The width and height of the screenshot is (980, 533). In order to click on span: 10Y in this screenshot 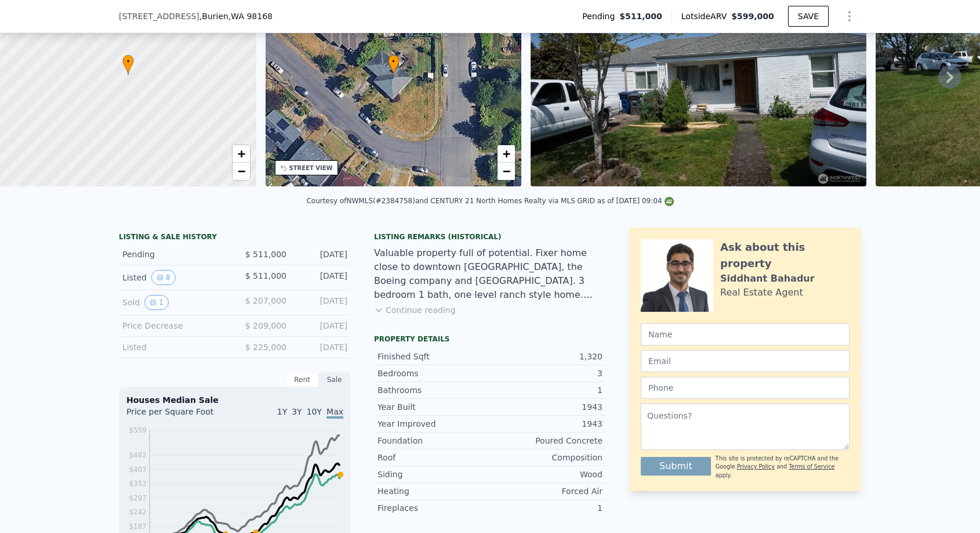, I will do `click(314, 412)`.